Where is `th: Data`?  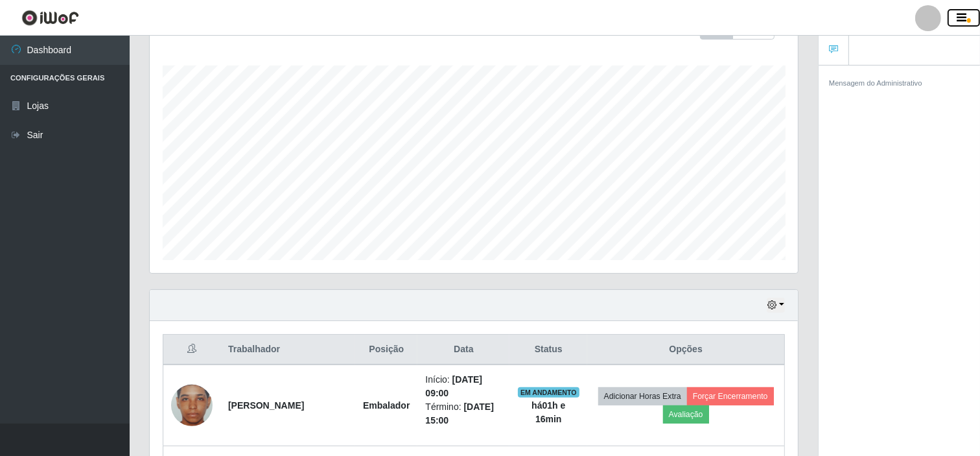 th: Data is located at coordinates (464, 349).